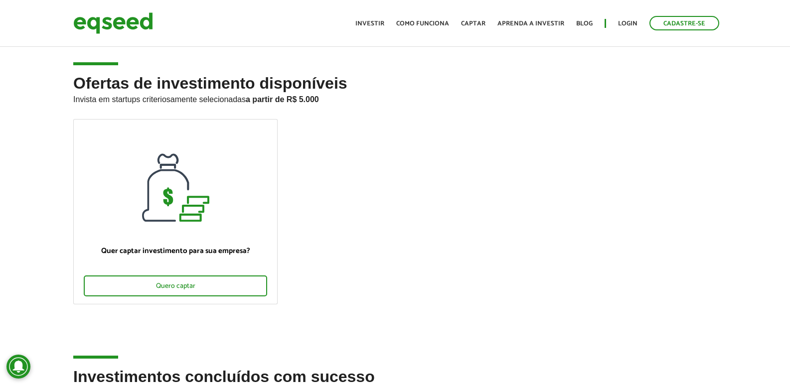  Describe the element at coordinates (175, 251) in the screenshot. I see `p: Quer captar investimento para sua empresa?` at that location.